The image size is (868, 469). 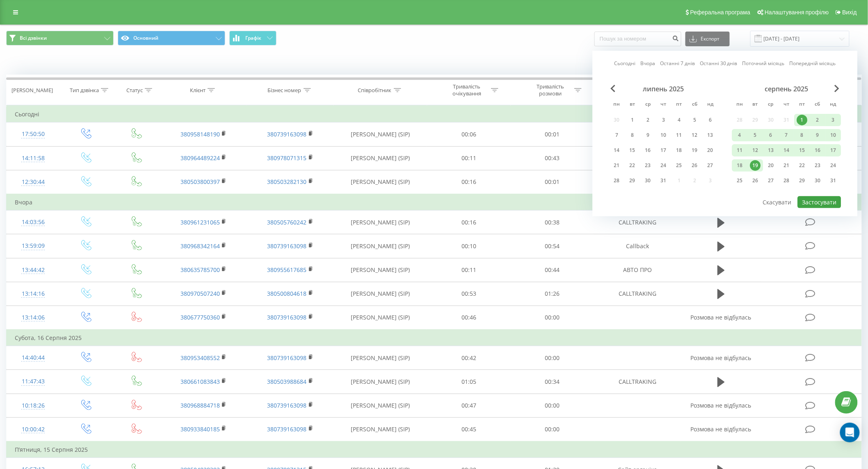 I want to click on div: ср 16 лип 2025 р., so click(x=648, y=151).